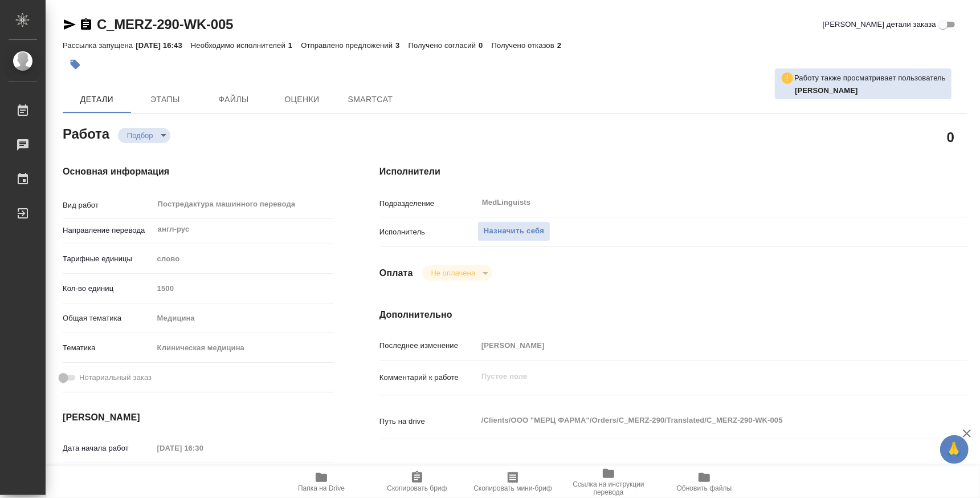 The height and width of the screenshot is (498, 980). What do you see at coordinates (243, 318) in the screenshot?
I see `div: Медицина` at bounding box center [243, 318].